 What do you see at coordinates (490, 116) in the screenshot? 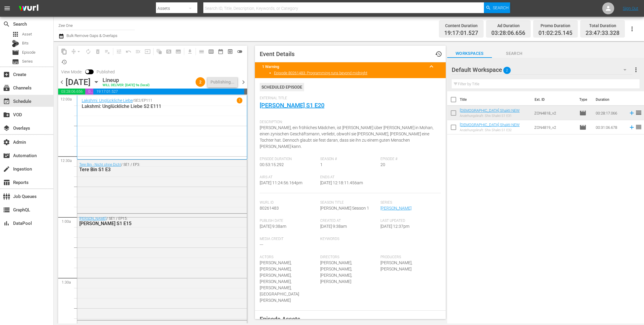
I see `div: Anziehungskraft: Shiv Shakti S1 E31` at bounding box center [490, 116].